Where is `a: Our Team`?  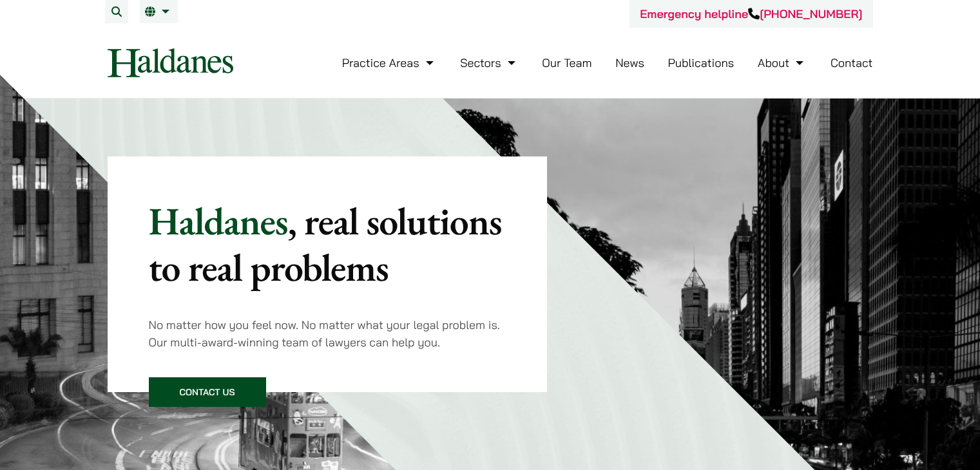
a: Our Team is located at coordinates (566, 63).